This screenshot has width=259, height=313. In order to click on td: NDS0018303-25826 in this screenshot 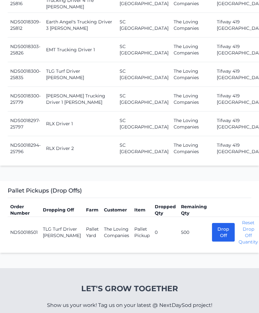, I will do `click(26, 50)`.